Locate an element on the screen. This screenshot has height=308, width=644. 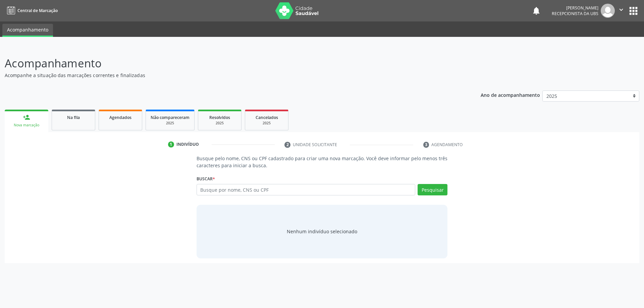
button: notifications is located at coordinates (536, 11).